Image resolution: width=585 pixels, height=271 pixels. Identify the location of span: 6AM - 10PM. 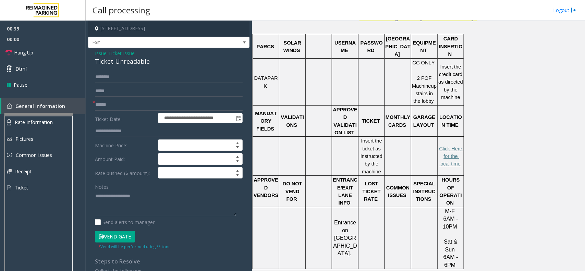
(451, 222).